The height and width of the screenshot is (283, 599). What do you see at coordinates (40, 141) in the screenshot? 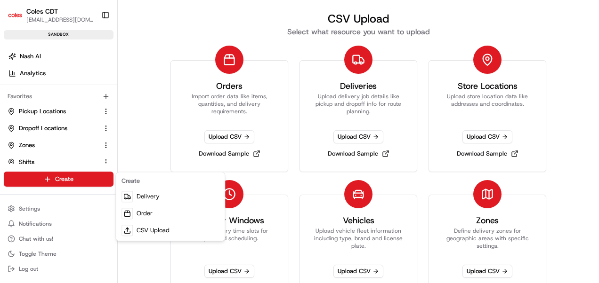
I see `a: 📗Knowledge Base` at bounding box center [40, 141].